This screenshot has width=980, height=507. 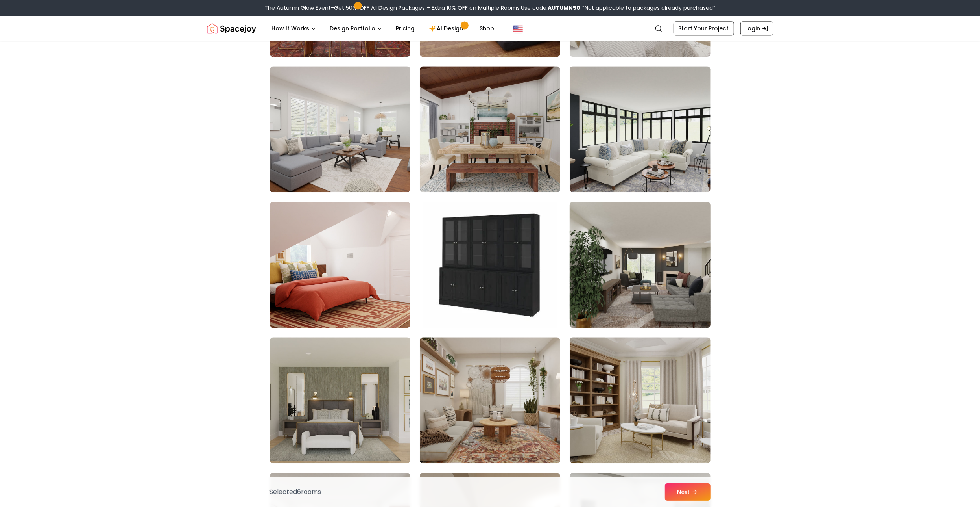 I want to click on img: United States, so click(x=518, y=28).